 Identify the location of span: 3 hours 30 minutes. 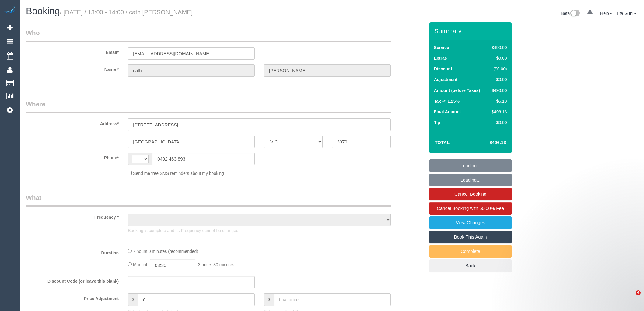
(216, 265).